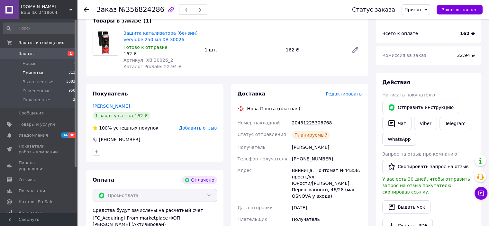 The image size is (489, 226). I want to click on span: 2, so click(74, 100).